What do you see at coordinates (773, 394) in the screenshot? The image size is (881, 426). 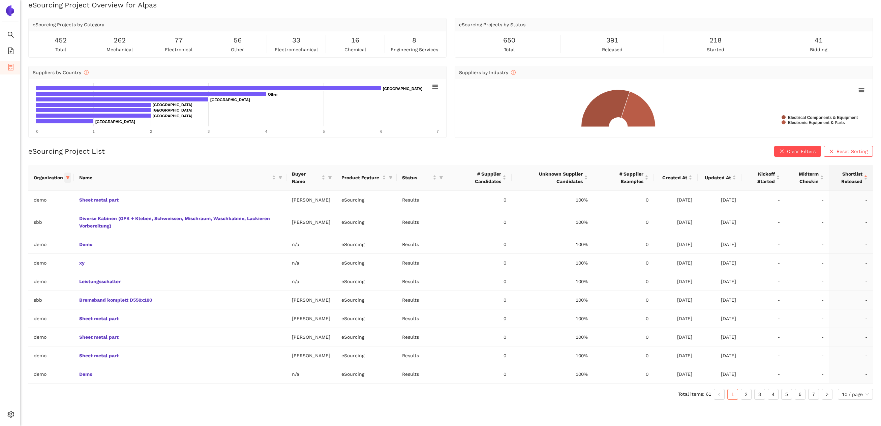 I see `a: 4` at bounding box center [773, 394].